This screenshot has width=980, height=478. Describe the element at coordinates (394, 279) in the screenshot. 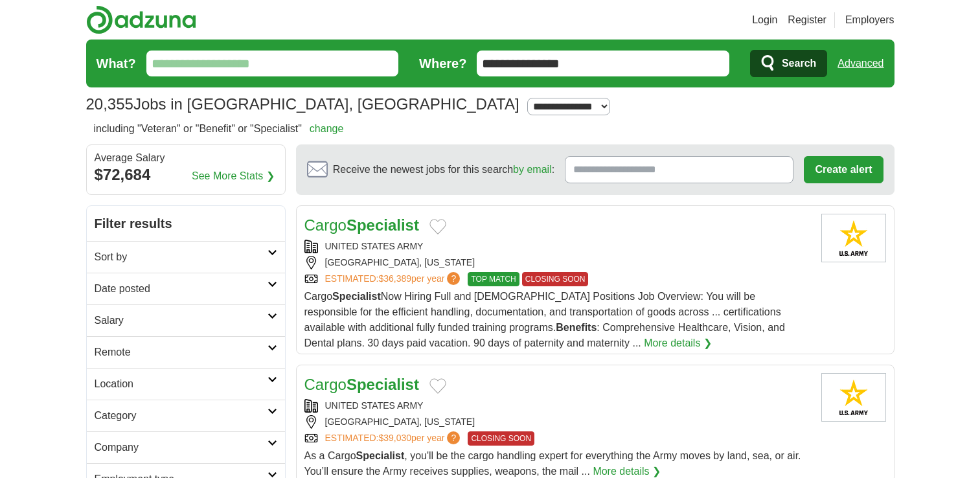

I see `a: ESTIMATED:$36,389per year?` at that location.